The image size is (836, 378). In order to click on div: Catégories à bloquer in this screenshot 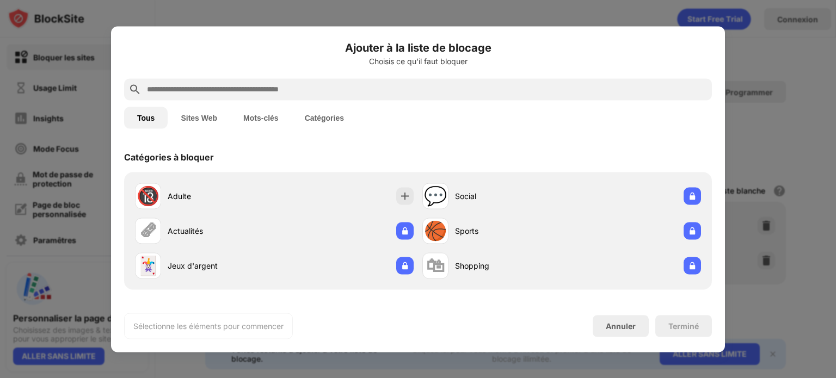, I will do `click(169, 157)`.